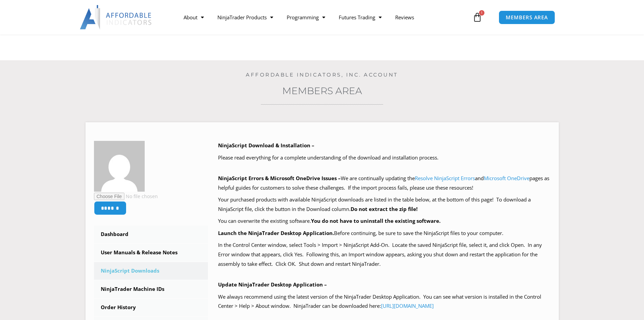 This screenshot has height=320, width=644. What do you see at coordinates (119, 166) in the screenshot?
I see `img: ed3ffbeb7045a0fa7708a623a70841ceebf26a34c23f0450c245bbe2b39a06d7` at bounding box center [119, 166].